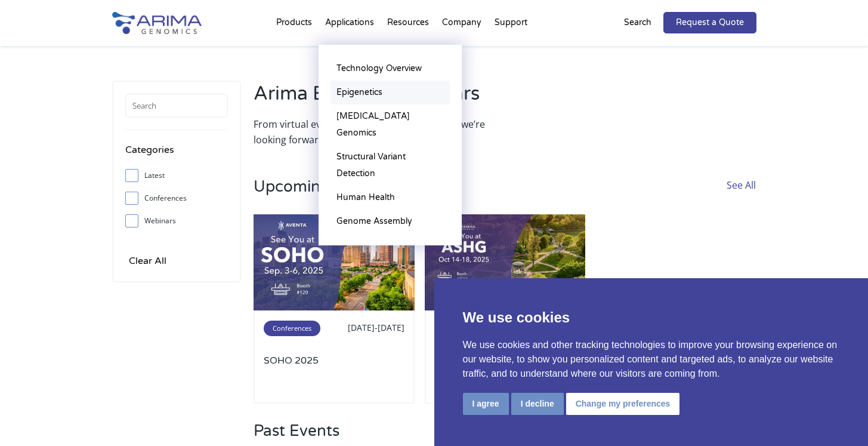  What do you see at coordinates (638, 23) in the screenshot?
I see `p: Search` at bounding box center [638, 23].